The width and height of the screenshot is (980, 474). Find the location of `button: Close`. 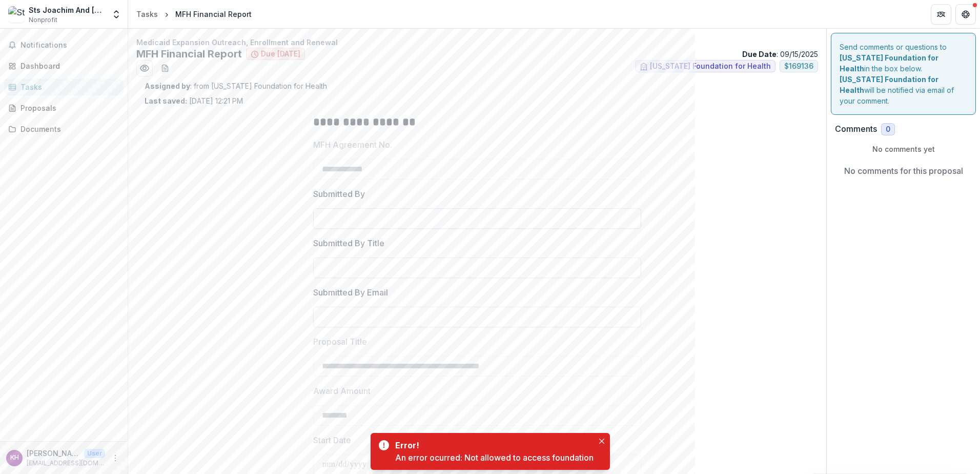

button: Close is located at coordinates (602, 441).